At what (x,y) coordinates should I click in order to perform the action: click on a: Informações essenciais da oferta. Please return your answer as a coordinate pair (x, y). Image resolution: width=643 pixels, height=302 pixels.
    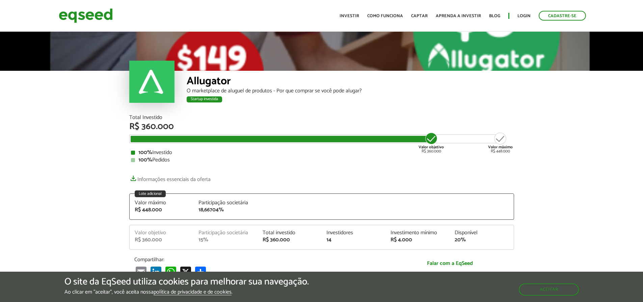
    Looking at the image, I should click on (170, 178).